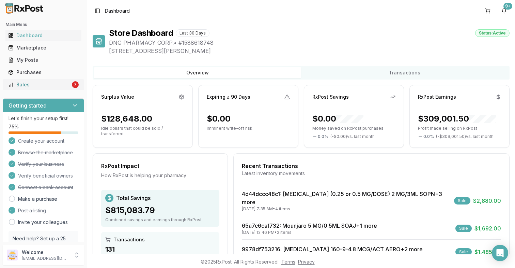 The height and width of the screenshot is (268, 515). What do you see at coordinates (460, 128) in the screenshot?
I see `p: Profit made selling on RxPost` at bounding box center [460, 128].